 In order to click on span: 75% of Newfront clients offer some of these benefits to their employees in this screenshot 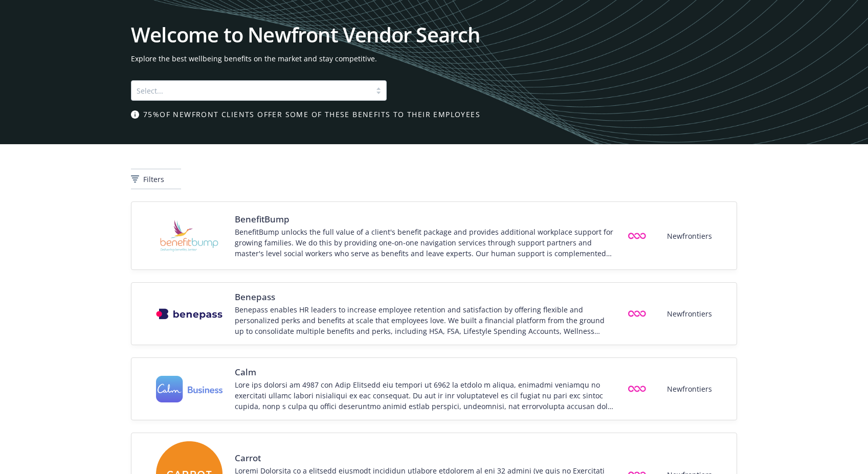, I will do `click(312, 114)`.